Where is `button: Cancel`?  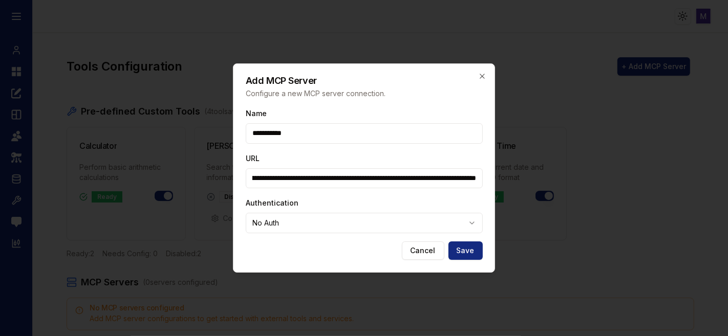
button: Cancel is located at coordinates (423, 251).